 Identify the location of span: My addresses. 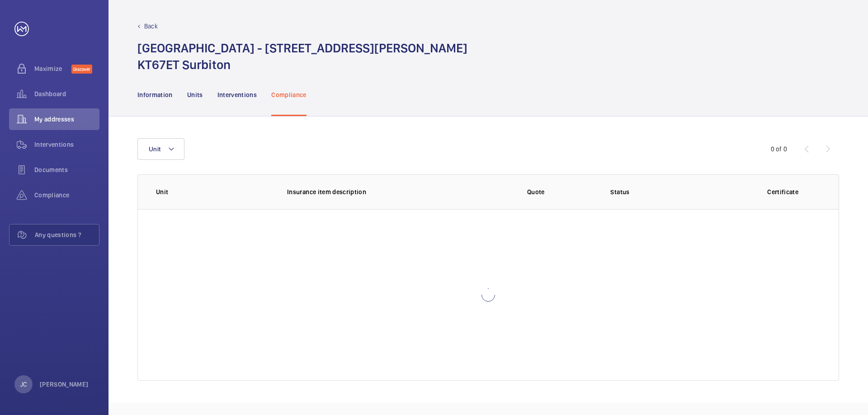
(67, 119).